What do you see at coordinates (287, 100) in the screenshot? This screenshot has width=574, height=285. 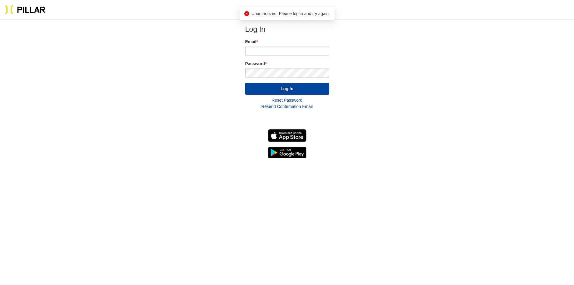 I see `a: Reset Password` at bounding box center [287, 100].